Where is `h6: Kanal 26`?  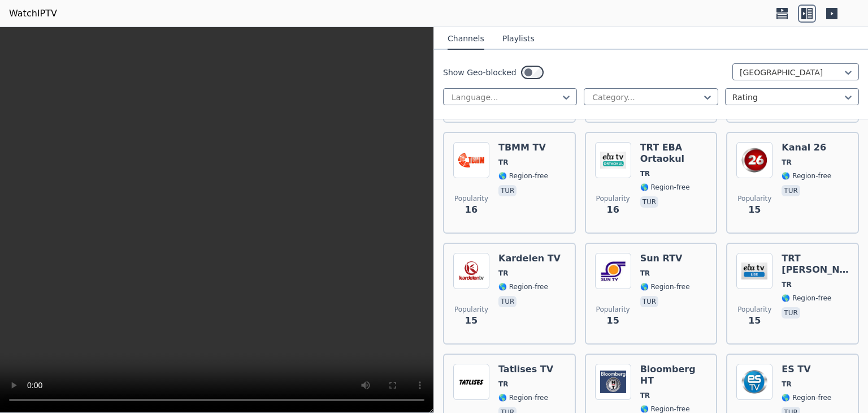 h6: Kanal 26 is located at coordinates (807, 147).